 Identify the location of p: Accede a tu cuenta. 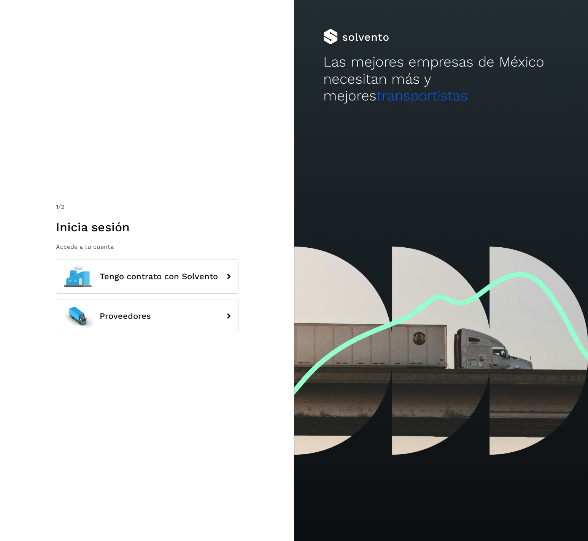
(147, 247).